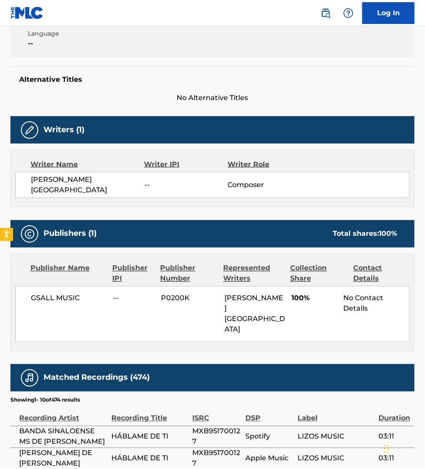  What do you see at coordinates (265, 164) in the screenshot?
I see `div: Writer Role` at bounding box center [265, 164].